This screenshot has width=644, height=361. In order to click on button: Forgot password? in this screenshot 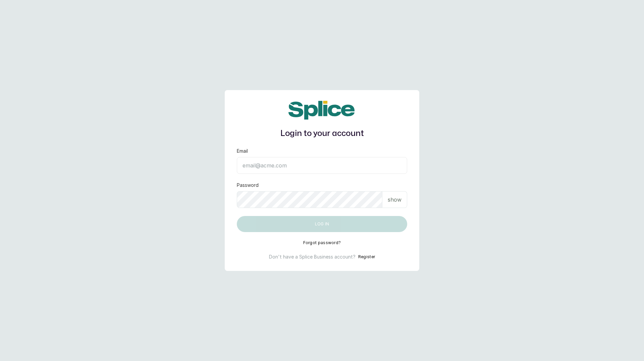, I will do `click(322, 243)`.